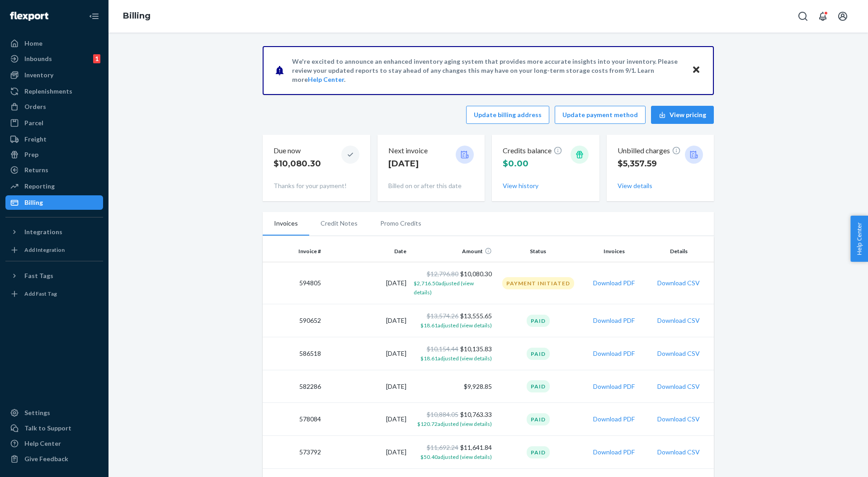  I want to click on div: Replenishments, so click(48, 91).